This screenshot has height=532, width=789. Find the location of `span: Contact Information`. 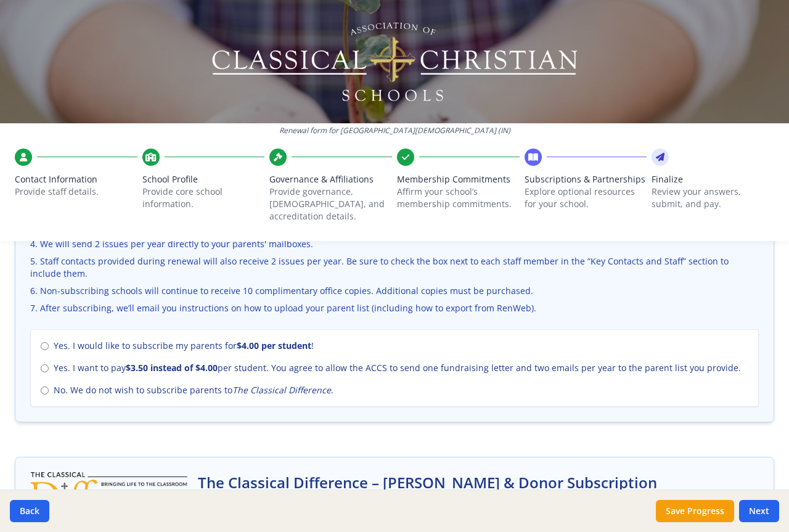

span: Contact Information is located at coordinates (75, 180).